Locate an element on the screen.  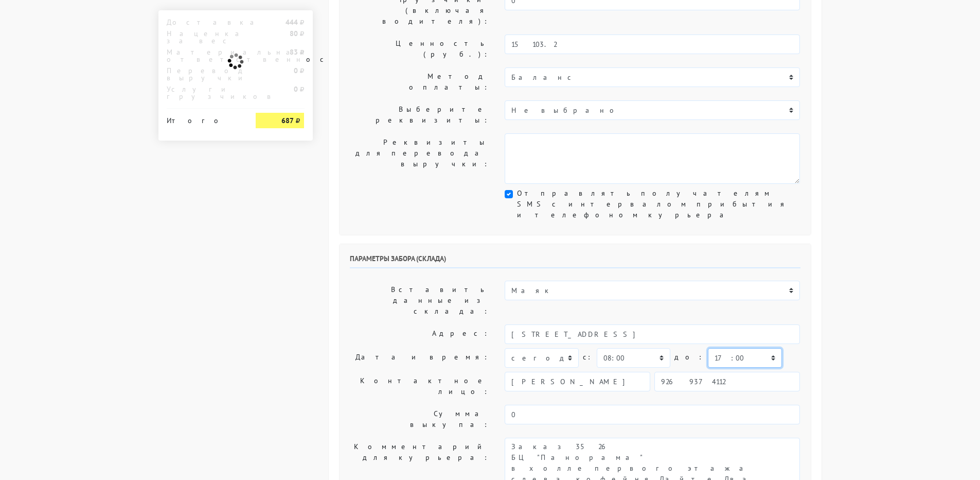
strong: 444 is located at coordinates (292, 22).